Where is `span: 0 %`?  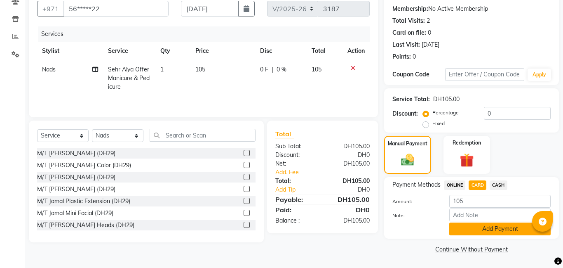
span: 0 % is located at coordinates (282, 69).